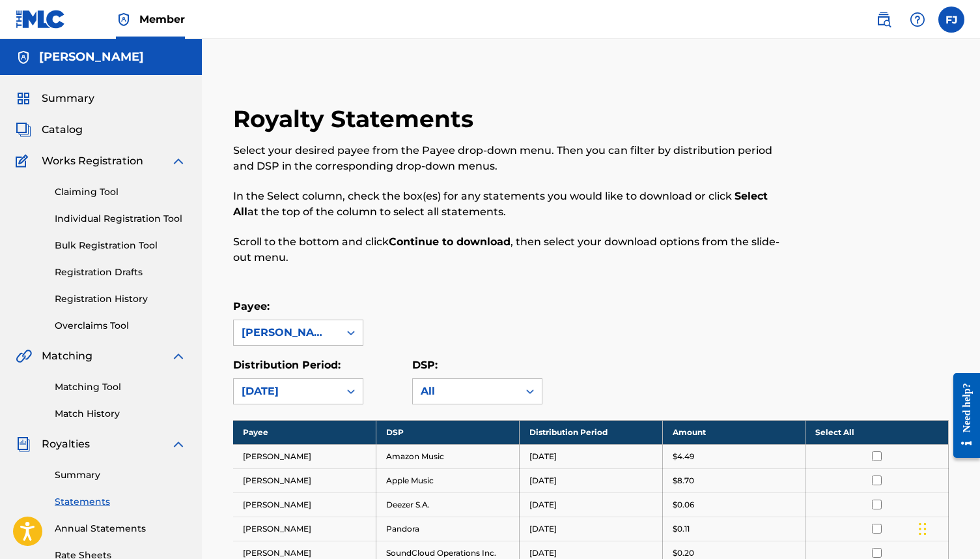 Image resolution: width=980 pixels, height=559 pixels. I want to click on a: Matching Tool, so click(120, 387).